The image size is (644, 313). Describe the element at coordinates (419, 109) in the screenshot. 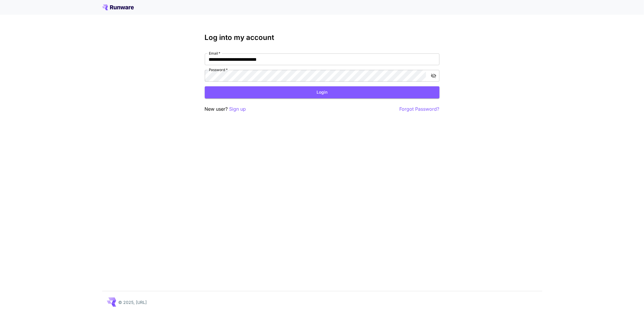

I see `p: Forgot Password?` at that location.